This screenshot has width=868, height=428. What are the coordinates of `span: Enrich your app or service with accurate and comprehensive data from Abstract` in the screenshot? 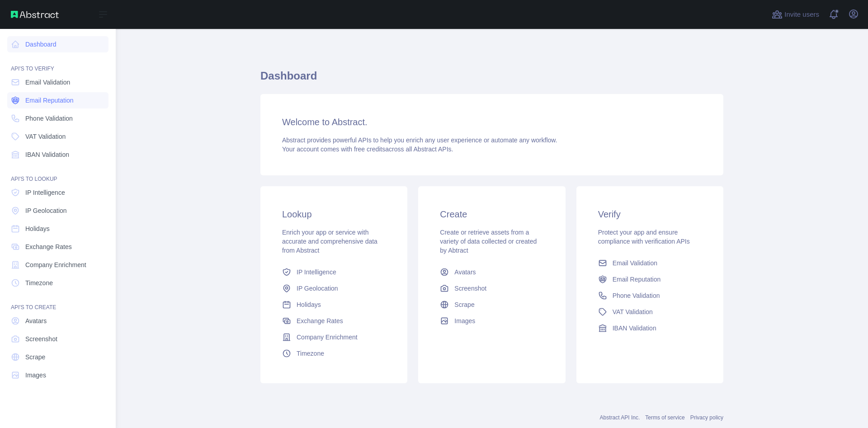 It's located at (330, 241).